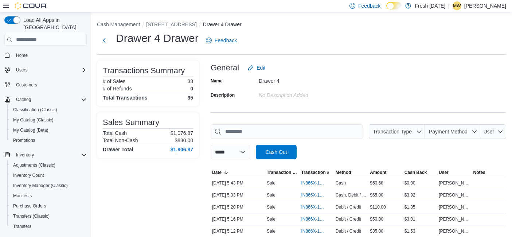  Describe the element at coordinates (40, 186) in the screenshot. I see `a: Inventory Manager (Classic)` at that location.